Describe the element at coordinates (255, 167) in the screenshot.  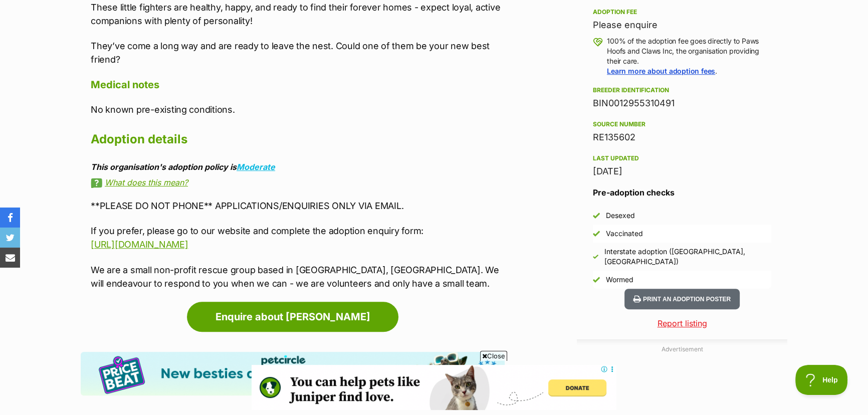
I see `a: Moderate` at that location.